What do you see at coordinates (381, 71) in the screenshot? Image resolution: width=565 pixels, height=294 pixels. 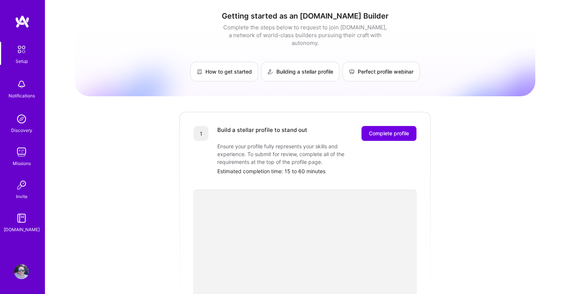 I see `a: Perfect profile webinar` at bounding box center [381, 71].